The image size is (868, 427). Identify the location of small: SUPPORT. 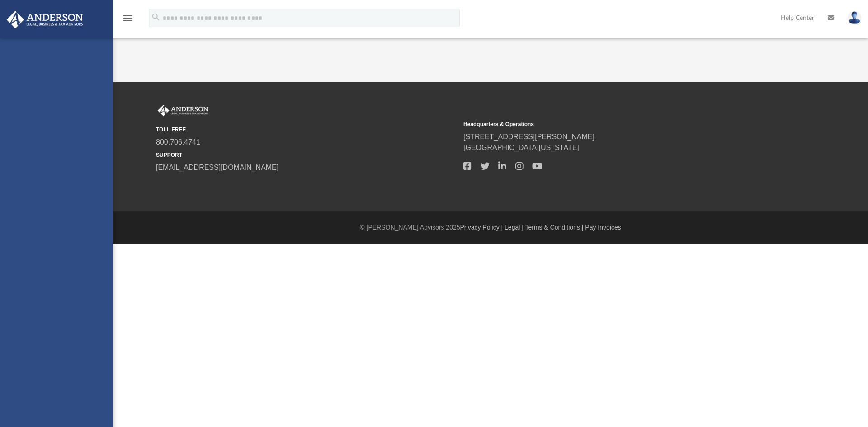
(307, 155).